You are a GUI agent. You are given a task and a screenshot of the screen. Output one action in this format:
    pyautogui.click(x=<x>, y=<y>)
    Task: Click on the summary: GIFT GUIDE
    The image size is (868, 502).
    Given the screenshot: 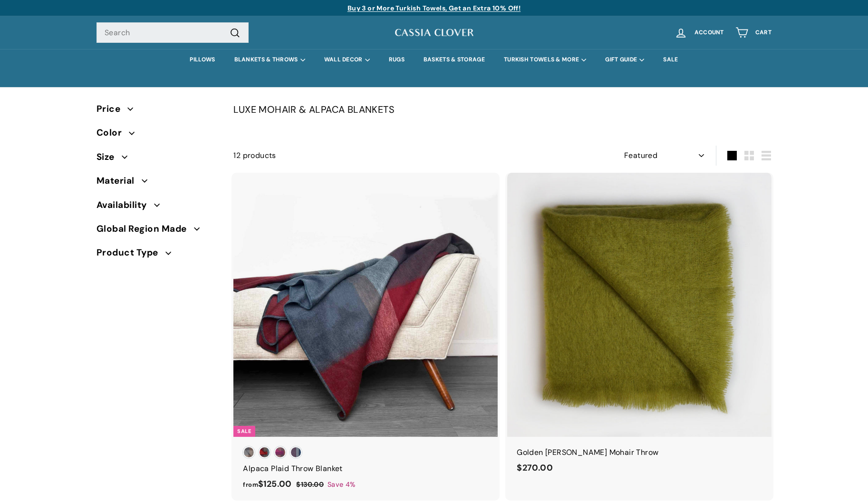 What is the action you would take?
    pyautogui.click(x=625, y=60)
    